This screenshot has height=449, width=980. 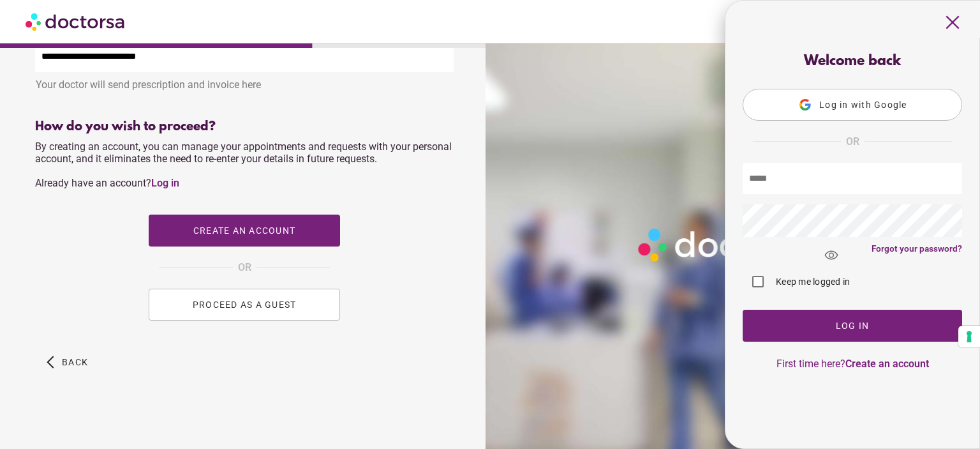 What do you see at coordinates (244, 304) in the screenshot?
I see `span: PROCEED AS A GUEST` at bounding box center [244, 304].